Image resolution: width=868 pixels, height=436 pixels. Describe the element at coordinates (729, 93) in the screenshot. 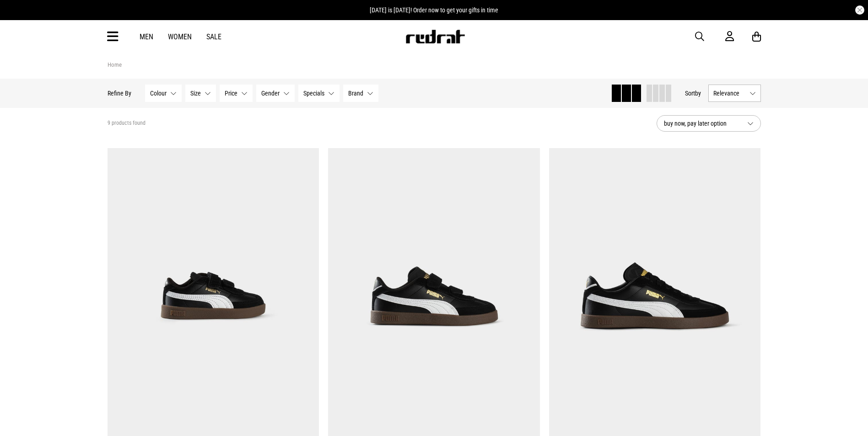

I see `span: Relevance` at that location.